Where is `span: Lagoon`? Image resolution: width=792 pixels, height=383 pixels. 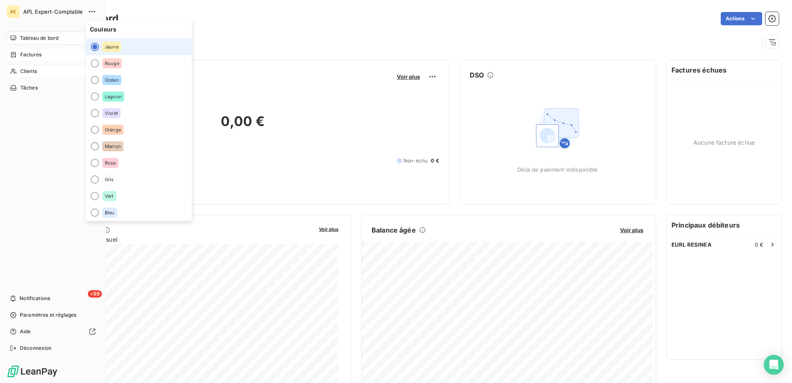
span: Lagoon is located at coordinates (113, 96).